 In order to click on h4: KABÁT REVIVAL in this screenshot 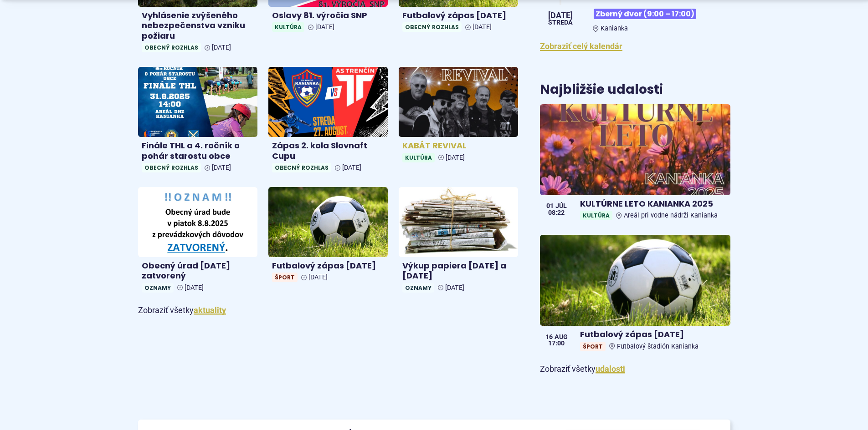, I will do `click(459, 146)`.